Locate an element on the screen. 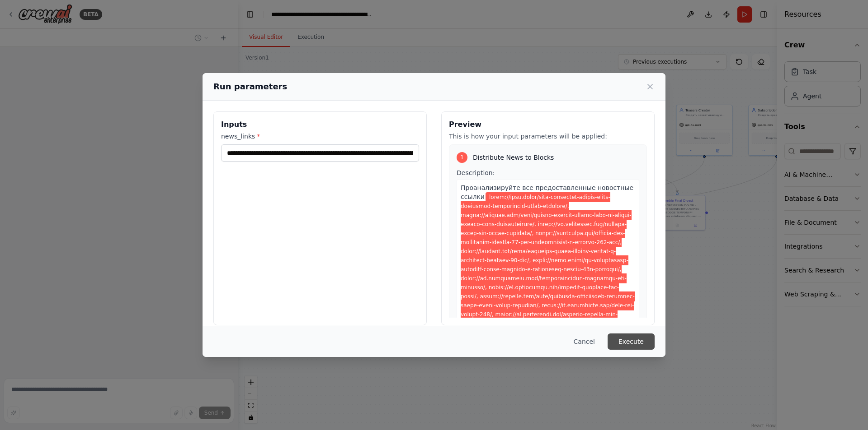 The height and width of the screenshot is (430, 868). h3: Inputs is located at coordinates (320, 125).